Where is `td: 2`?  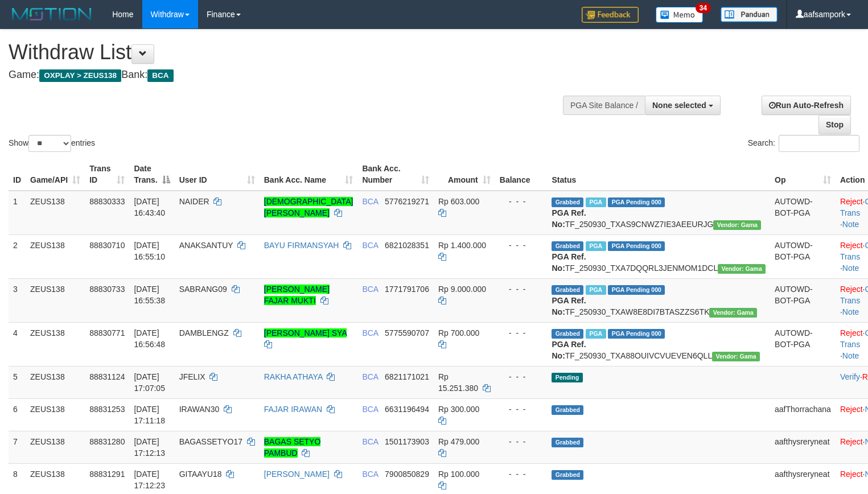
td: 2 is located at coordinates (17, 256).